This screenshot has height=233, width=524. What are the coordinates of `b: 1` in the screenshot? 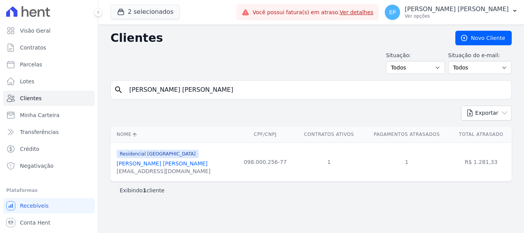 It's located at (145, 190).